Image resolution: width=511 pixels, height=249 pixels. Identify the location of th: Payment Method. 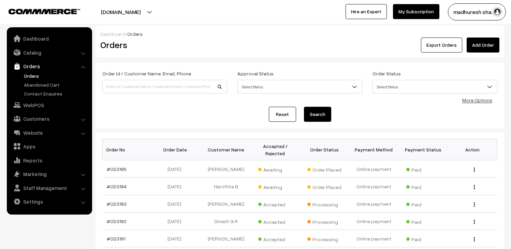
(374, 150).